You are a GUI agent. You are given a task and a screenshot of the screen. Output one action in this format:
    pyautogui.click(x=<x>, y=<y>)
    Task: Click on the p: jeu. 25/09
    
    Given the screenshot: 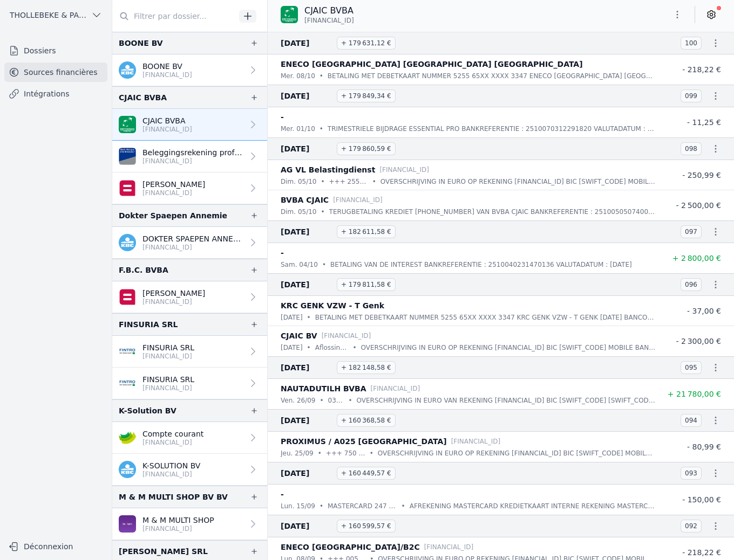 What is the action you would take?
    pyautogui.click(x=297, y=453)
    